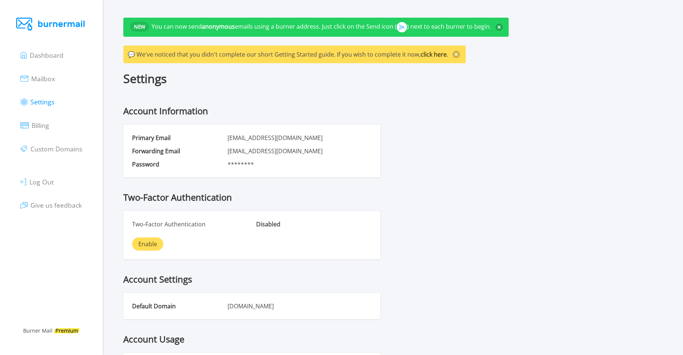  I want to click on label: Forwarding Email, so click(175, 151).